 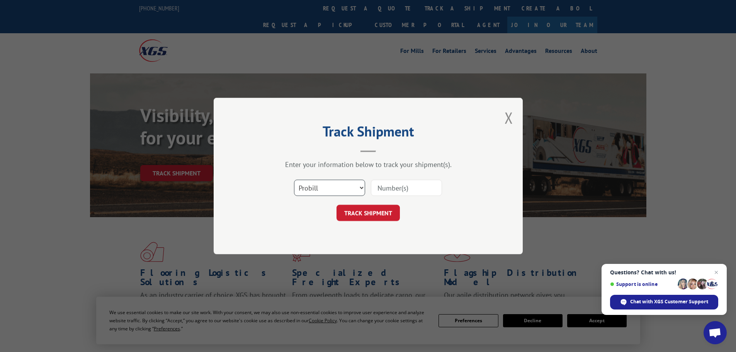 What do you see at coordinates (669, 302) in the screenshot?
I see `span: Chat with XGS Customer Support` at bounding box center [669, 302].